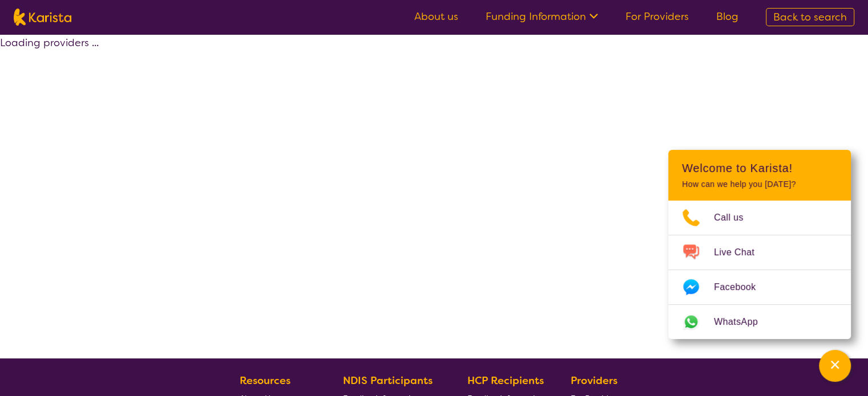 The image size is (868, 396). What do you see at coordinates (387, 381) in the screenshot?
I see `b: NDIS Participants` at bounding box center [387, 381].